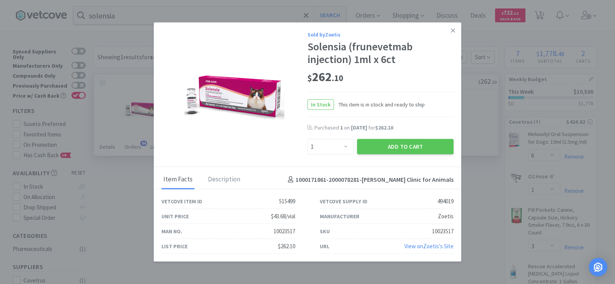 The width and height of the screenshot is (615, 284). Describe the element at coordinates (598, 267) in the screenshot. I see `div: Open Intercom Messenger` at that location.